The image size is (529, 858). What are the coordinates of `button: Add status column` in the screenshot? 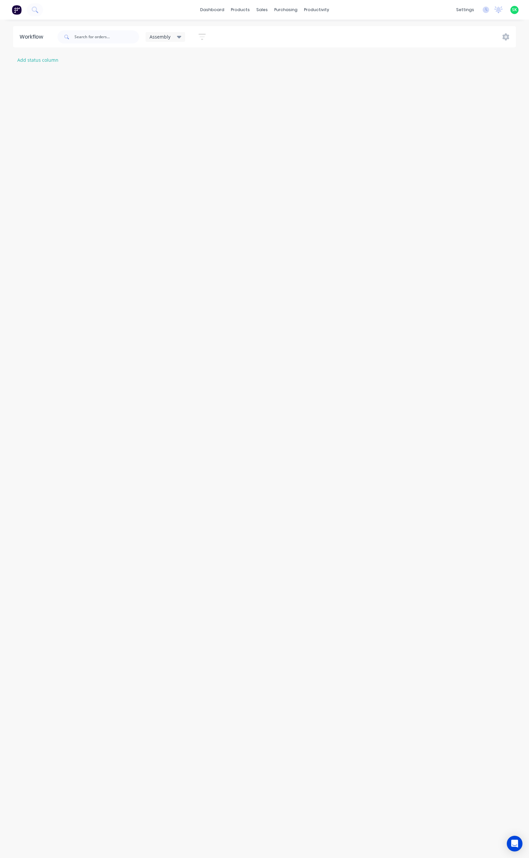 It's located at (38, 60).